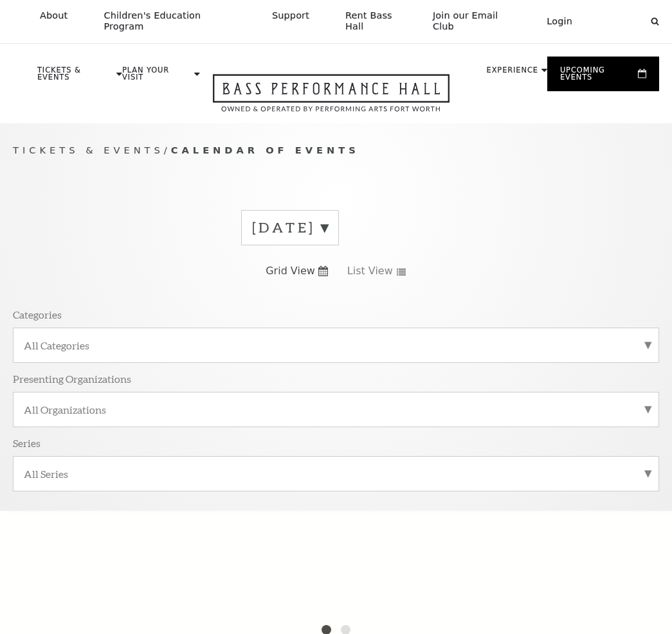  I want to click on p: Experience, so click(512, 74).